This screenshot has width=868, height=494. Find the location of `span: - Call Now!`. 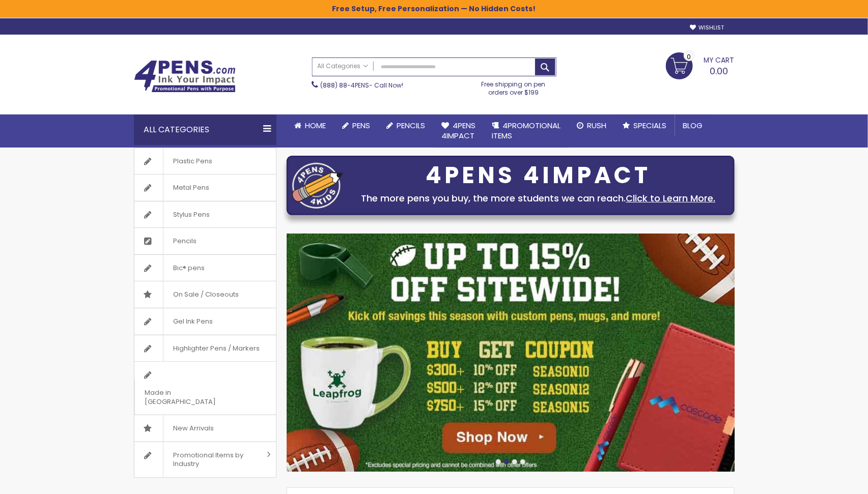

span: - Call Now! is located at coordinates (362, 85).